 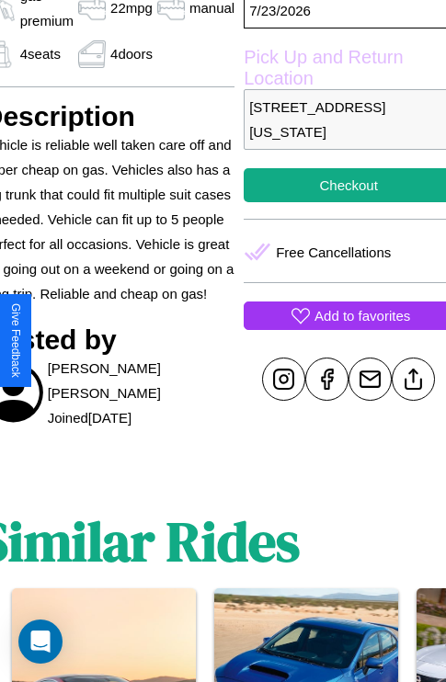 I want to click on div: Open Intercom Messenger, so click(x=40, y=641).